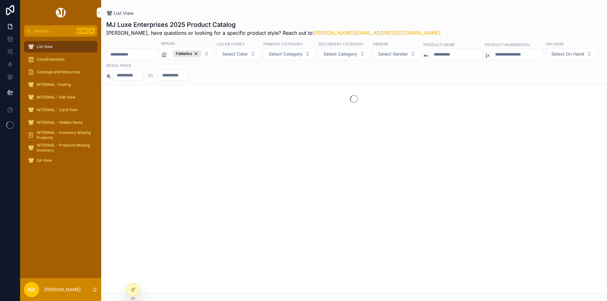 The width and height of the screenshot is (607, 301). Describe the element at coordinates (61, 72) in the screenshot. I see `a: Catalogs and Resources` at that location.